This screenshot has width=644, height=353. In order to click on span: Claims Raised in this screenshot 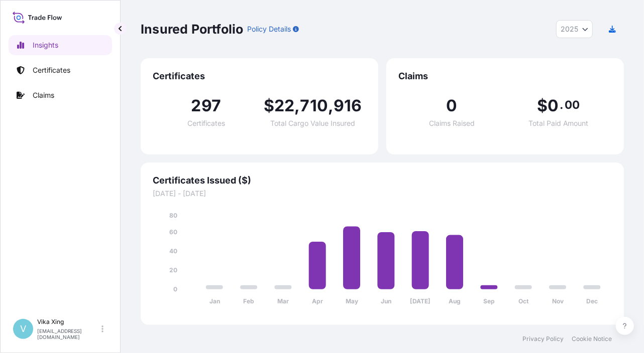, I will do `click(451, 124)`.